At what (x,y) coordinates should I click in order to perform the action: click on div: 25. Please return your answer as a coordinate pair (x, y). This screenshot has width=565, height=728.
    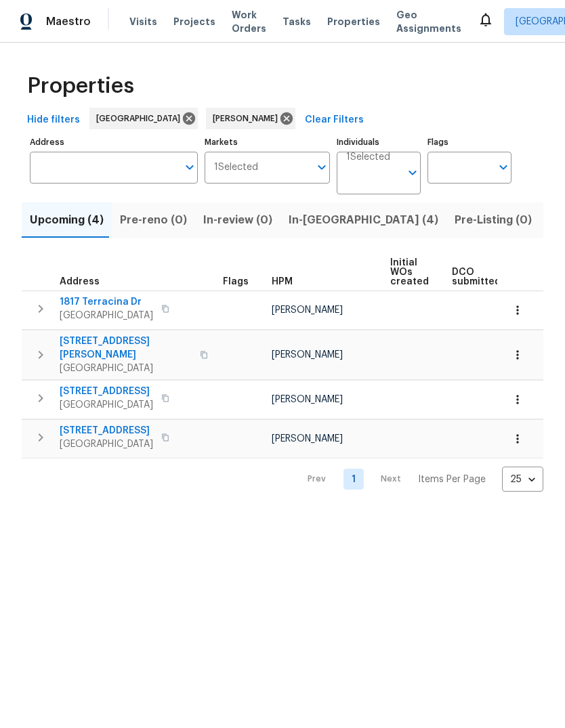
    Looking at the image, I should click on (523, 480).